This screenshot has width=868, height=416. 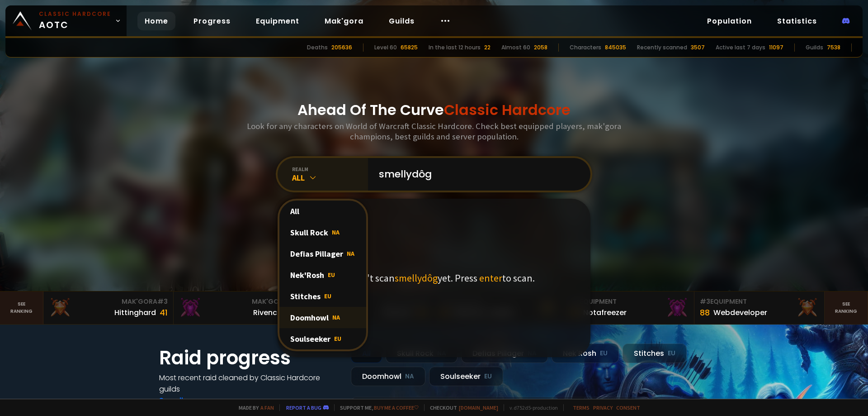 I want to click on a: Home, so click(x=157, y=21).